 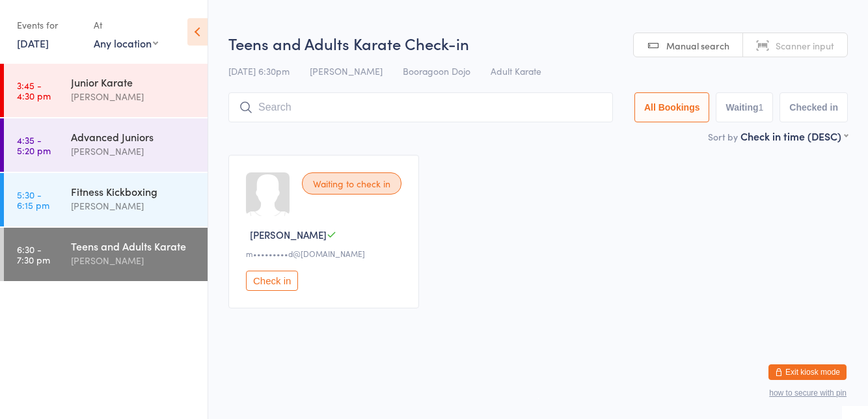 What do you see at coordinates (538, 43) in the screenshot?
I see `h2: Teens and Adults Karate Check-in` at bounding box center [538, 43].